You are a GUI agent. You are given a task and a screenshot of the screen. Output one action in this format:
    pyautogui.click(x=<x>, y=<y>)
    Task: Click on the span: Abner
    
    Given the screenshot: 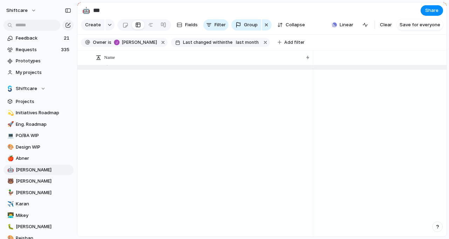 What is the action you would take?
    pyautogui.click(x=43, y=158)
    